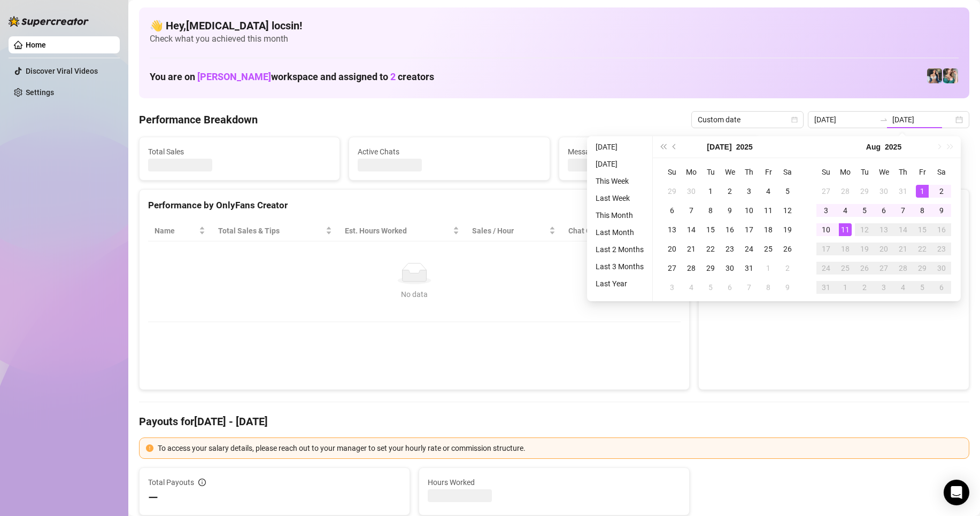  I want to click on img: Katy, so click(934, 76).